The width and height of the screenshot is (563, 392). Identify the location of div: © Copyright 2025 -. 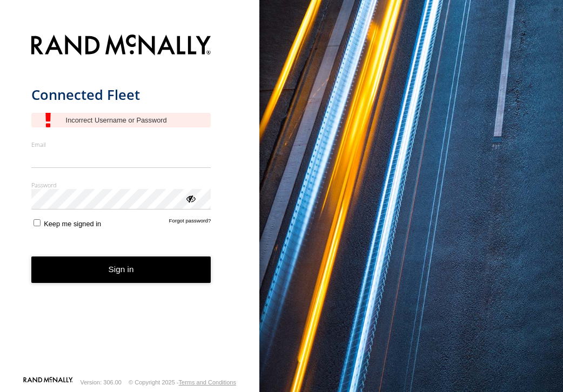
(182, 382).